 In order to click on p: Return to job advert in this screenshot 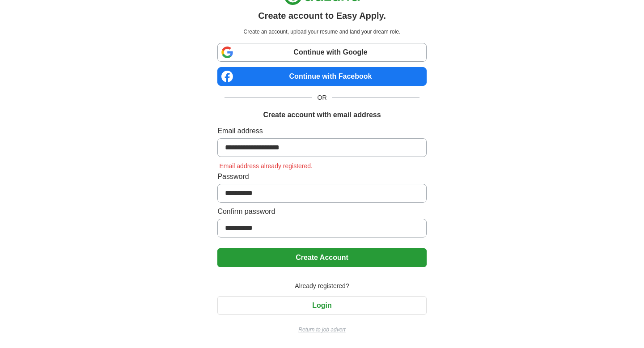, I will do `click(322, 329)`.